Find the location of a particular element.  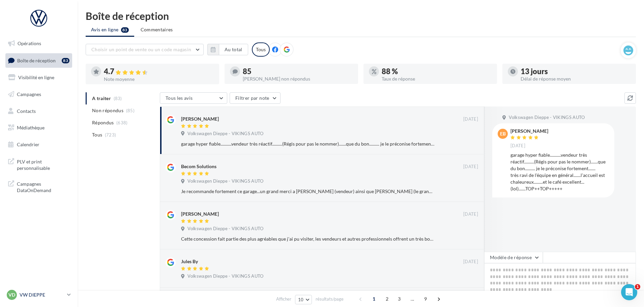

div: 13 jours is located at coordinates (575, 71).